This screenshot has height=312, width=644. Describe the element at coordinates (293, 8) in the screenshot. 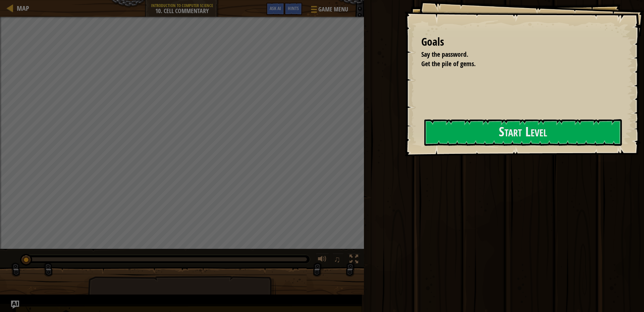

I see `span: Hints` at that location.